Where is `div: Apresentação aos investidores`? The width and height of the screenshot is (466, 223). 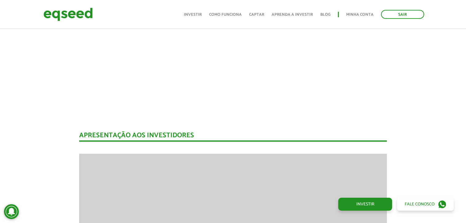
div: Apresentação aos investidores is located at coordinates (233, 137).